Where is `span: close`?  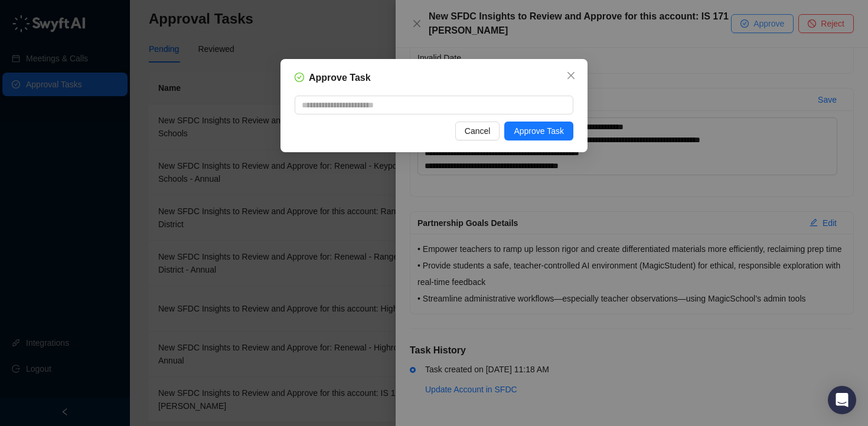 span: close is located at coordinates (571, 76).